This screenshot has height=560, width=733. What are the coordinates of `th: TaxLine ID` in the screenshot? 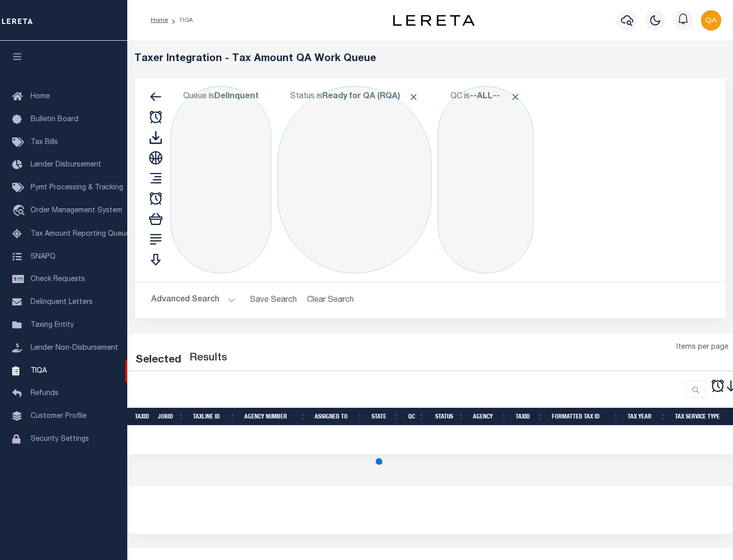 It's located at (214, 416).